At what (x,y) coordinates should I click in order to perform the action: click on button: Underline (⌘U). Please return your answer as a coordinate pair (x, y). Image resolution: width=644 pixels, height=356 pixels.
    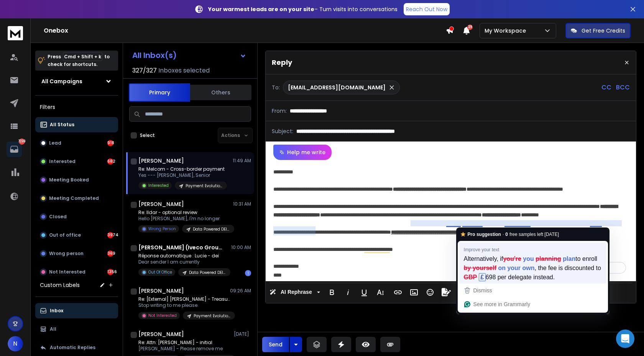
    Looking at the image, I should click on (364, 293).